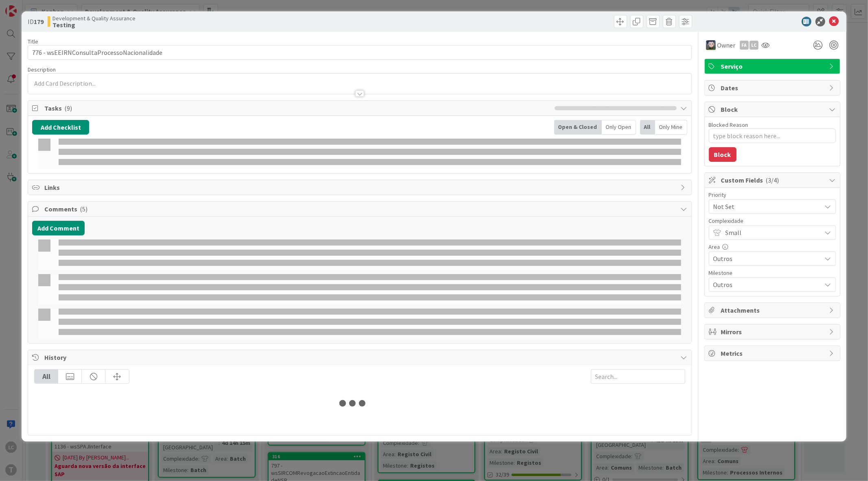  Describe the element at coordinates (83, 209) in the screenshot. I see `span: ( 5 )` at that location.